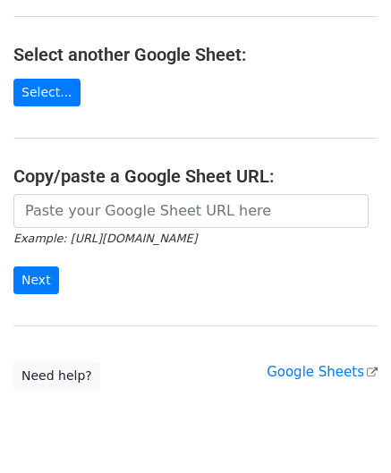 The height and width of the screenshot is (473, 391). What do you see at coordinates (322, 372) in the screenshot?
I see `a: Google Sheets` at bounding box center [322, 372].